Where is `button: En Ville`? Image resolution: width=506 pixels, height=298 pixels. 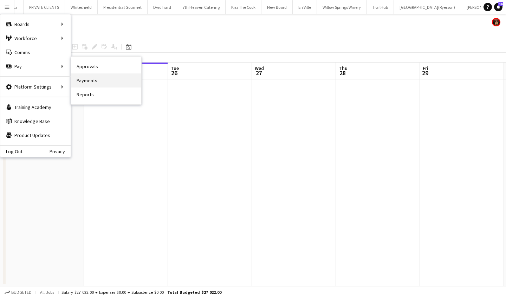
button: En Ville is located at coordinates (304, 7).